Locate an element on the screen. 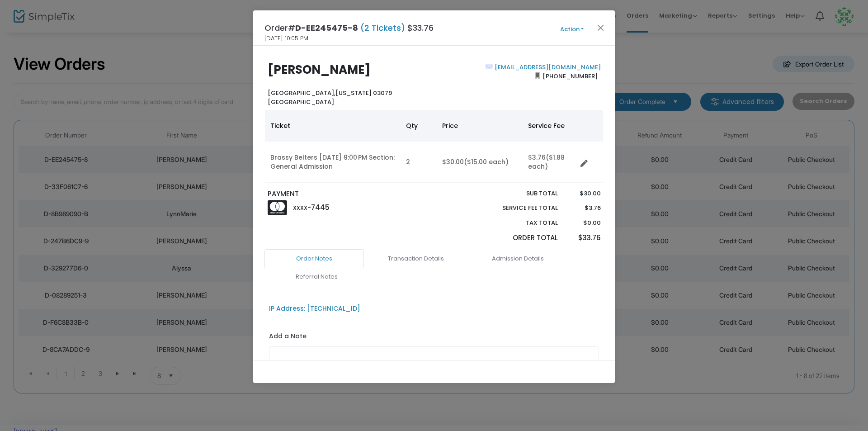 Image resolution: width=868 pixels, height=431 pixels. p: $0.00 is located at coordinates (583, 223).